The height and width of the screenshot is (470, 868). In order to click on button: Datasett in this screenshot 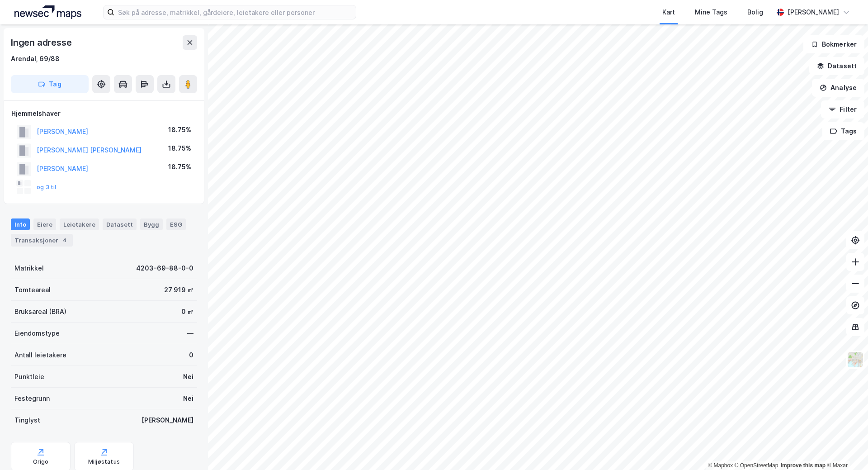, I will do `click(837, 66)`.